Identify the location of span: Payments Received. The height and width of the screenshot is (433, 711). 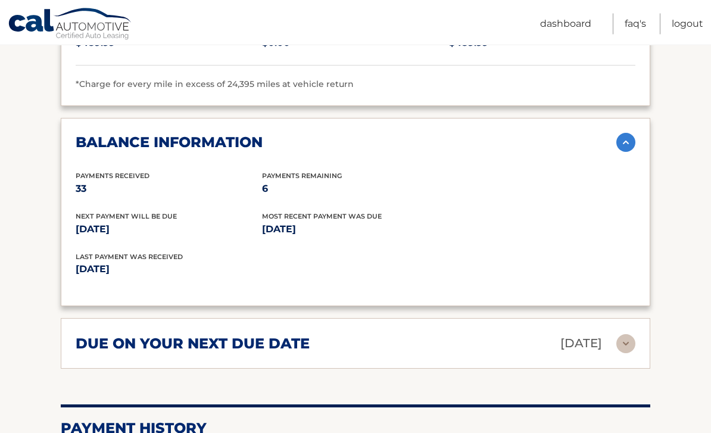
(113, 176).